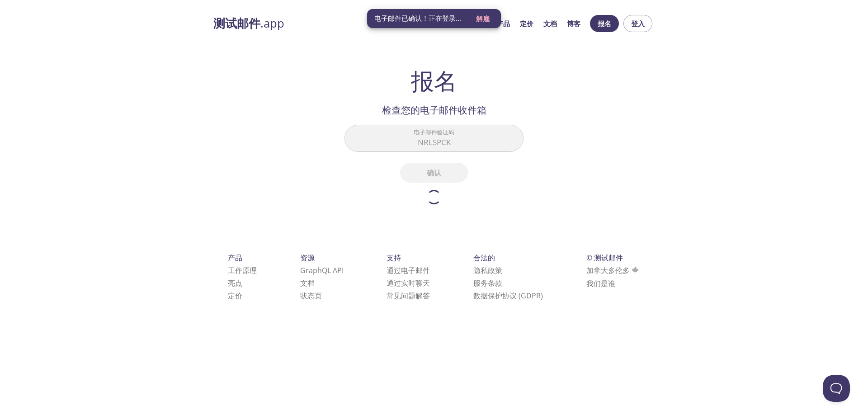  What do you see at coordinates (482, 18) in the screenshot?
I see `font: 解雇` at bounding box center [482, 18].